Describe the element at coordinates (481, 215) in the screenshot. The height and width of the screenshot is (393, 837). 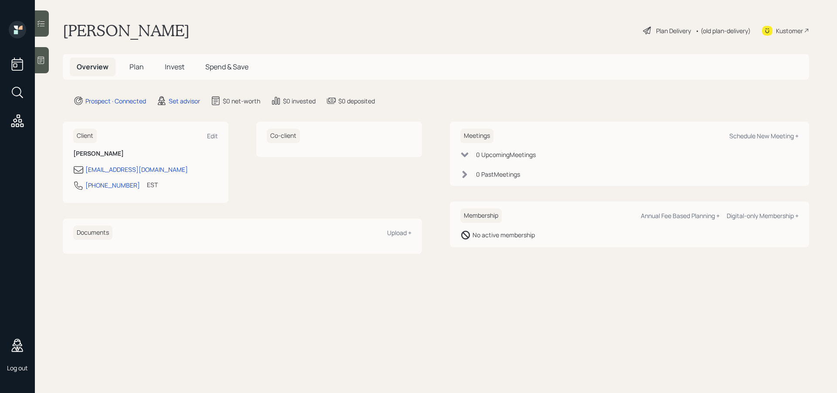
I see `h6: Membership` at that location.